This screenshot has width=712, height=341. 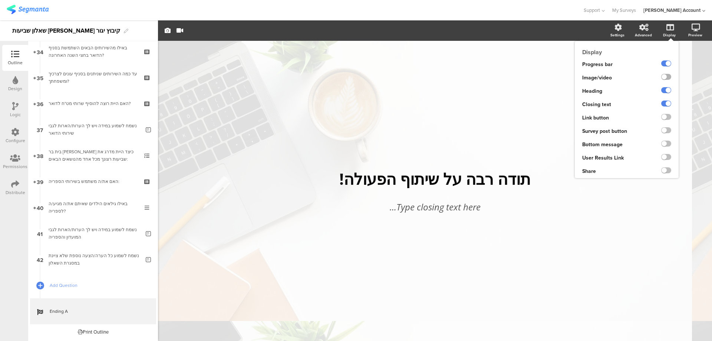 I want to click on a: 40 באילו גילאים הילדים שאיתם את/ה מגיע/ה לספריה?, so click(x=93, y=207).